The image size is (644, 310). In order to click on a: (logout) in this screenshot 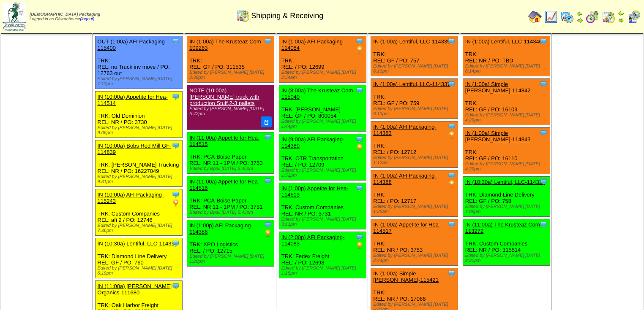, I will do `click(87, 19)`.